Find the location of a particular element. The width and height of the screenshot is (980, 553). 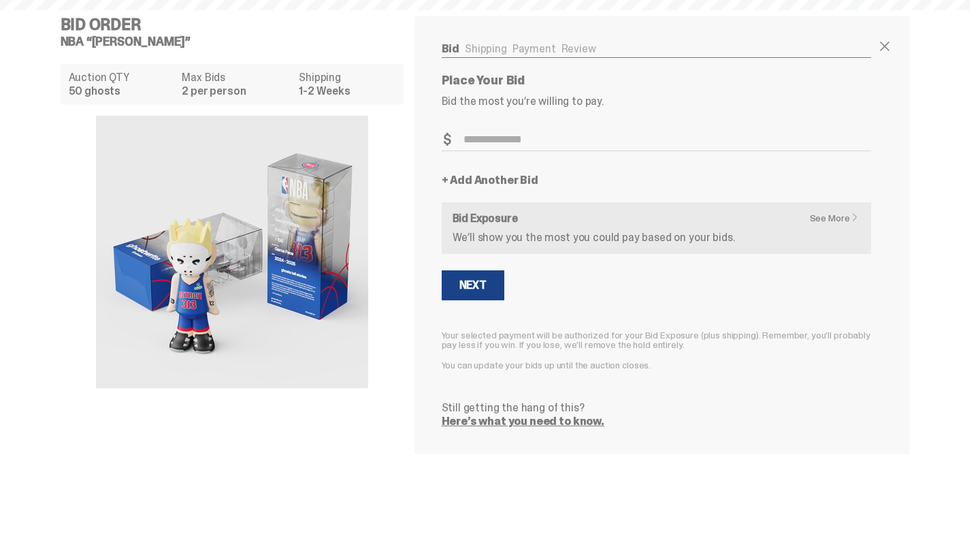

h4: Bid Order is located at coordinates (238, 25).